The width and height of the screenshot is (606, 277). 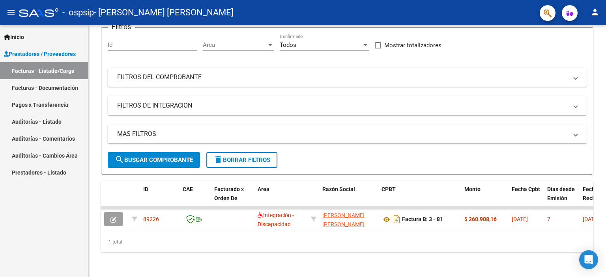 What do you see at coordinates (389, 189) in the screenshot?
I see `span: CPBT` at bounding box center [389, 189].